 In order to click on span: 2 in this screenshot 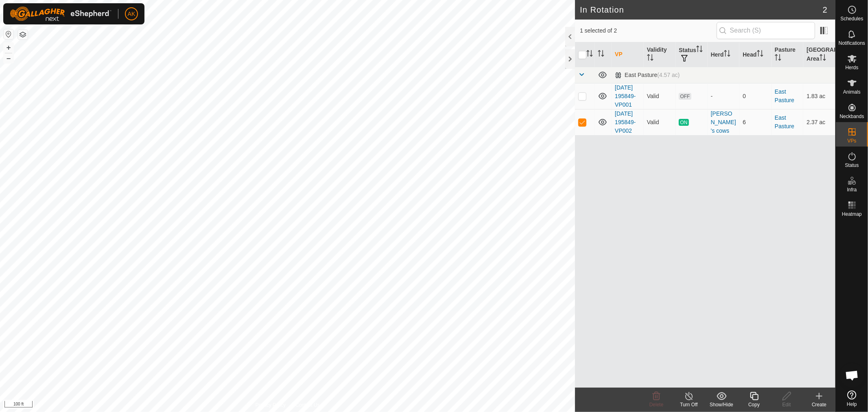, I will do `click(825, 10)`.